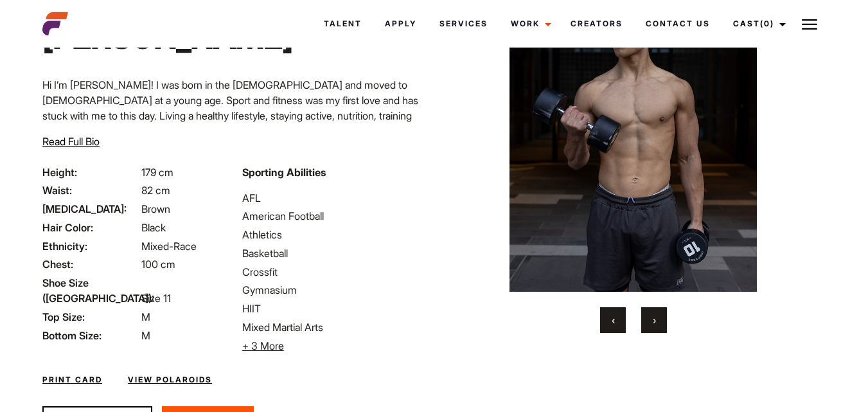 The height and width of the screenshot is (412, 868). I want to click on span: Read Full Bio, so click(71, 141).